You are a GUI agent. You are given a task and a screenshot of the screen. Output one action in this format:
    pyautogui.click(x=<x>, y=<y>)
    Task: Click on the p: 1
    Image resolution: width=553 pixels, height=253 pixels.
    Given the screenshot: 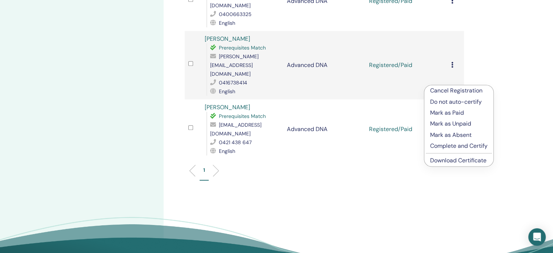 What is the action you would take?
    pyautogui.click(x=204, y=170)
    